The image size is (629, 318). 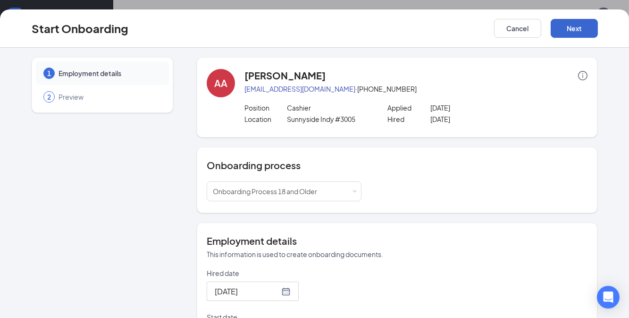 I want to click on div: [object Object], so click(x=268, y=191).